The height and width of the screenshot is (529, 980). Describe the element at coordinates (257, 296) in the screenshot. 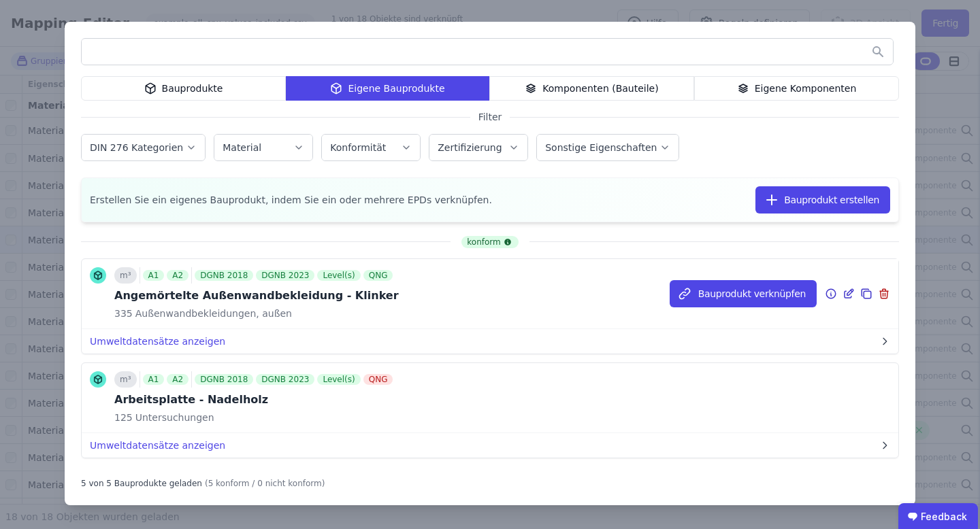

I see `div: Angemörtelte Außenwandbekleidung - Klinker` at that location.